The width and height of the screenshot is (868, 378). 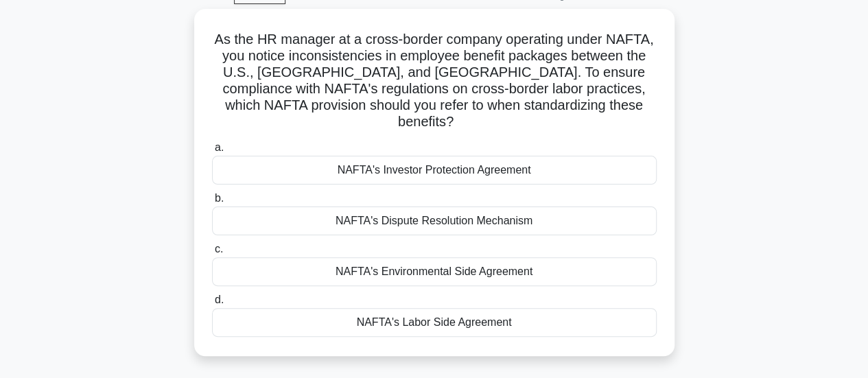 What do you see at coordinates (219, 147) in the screenshot?
I see `span: a.` at bounding box center [219, 147].